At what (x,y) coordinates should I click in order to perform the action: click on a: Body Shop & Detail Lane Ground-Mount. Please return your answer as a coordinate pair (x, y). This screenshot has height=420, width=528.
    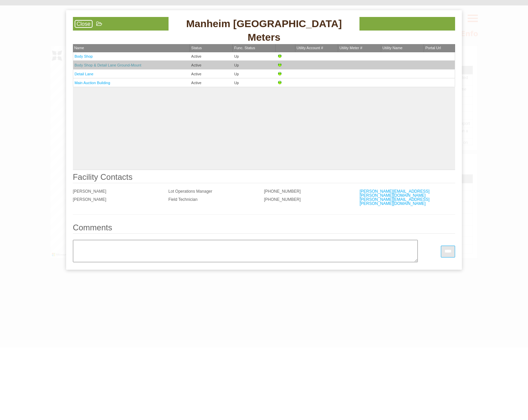
    Looking at the image, I should click on (108, 65).